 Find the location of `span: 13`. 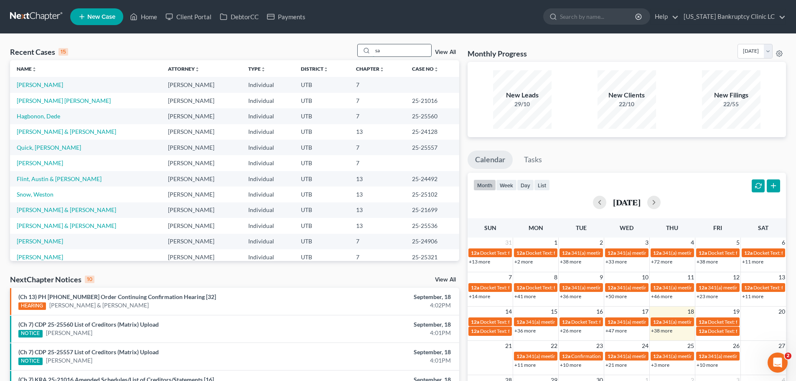

span: 13 is located at coordinates (782, 277).